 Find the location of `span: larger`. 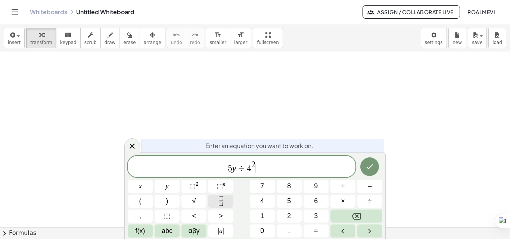

span: larger is located at coordinates (240, 43).